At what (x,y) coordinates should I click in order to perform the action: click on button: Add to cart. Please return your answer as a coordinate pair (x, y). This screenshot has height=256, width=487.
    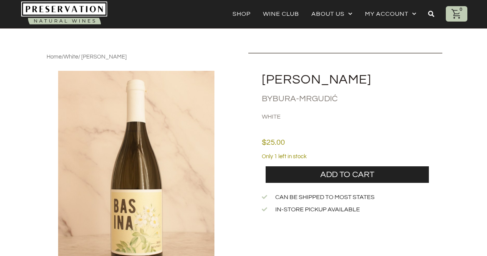
    Looking at the image, I should click on (347, 174).